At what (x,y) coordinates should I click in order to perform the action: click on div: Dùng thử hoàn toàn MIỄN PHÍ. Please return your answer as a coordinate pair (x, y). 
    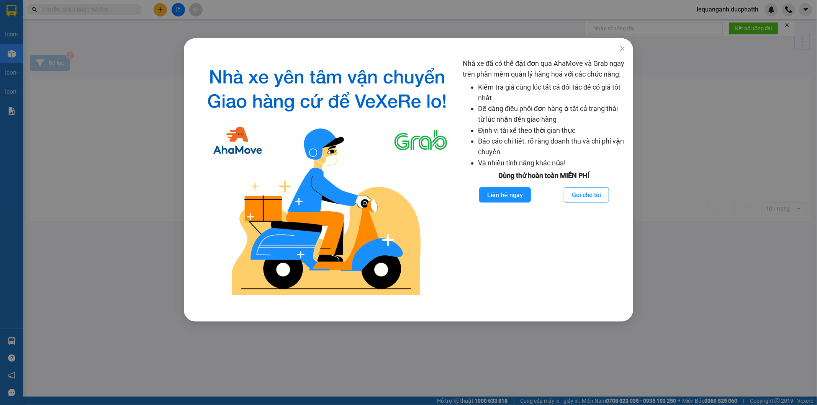
    Looking at the image, I should click on (544, 176).